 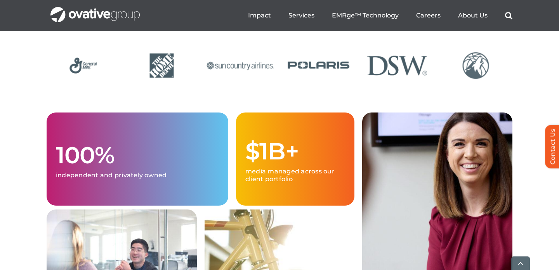 I want to click on a: Impact, so click(x=260, y=16).